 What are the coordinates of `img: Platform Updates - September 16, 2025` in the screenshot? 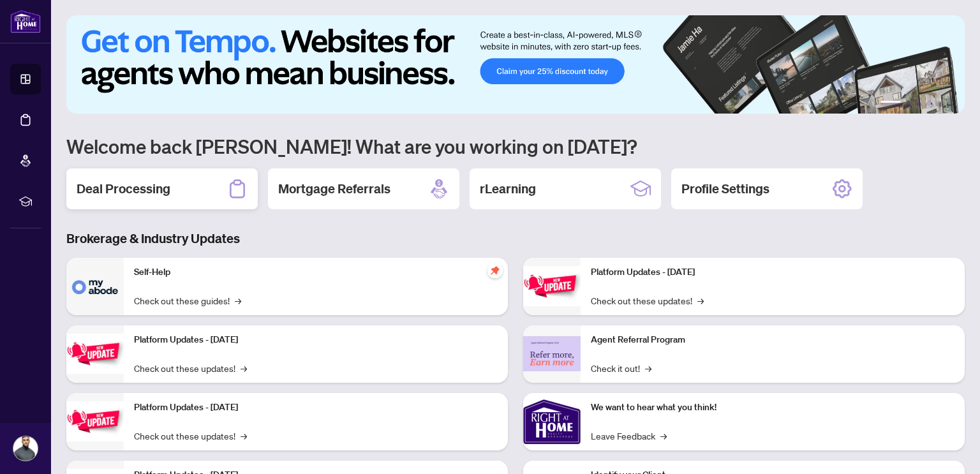 It's located at (95, 353).